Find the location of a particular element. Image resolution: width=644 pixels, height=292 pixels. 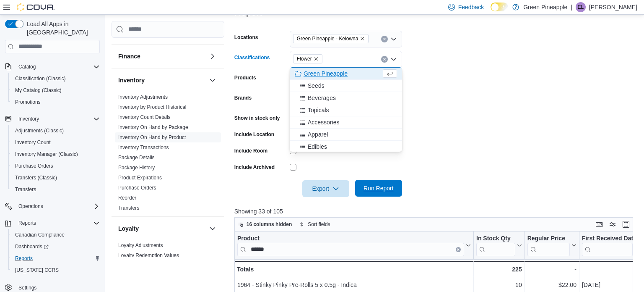

a: Package Details is located at coordinates (136, 157).